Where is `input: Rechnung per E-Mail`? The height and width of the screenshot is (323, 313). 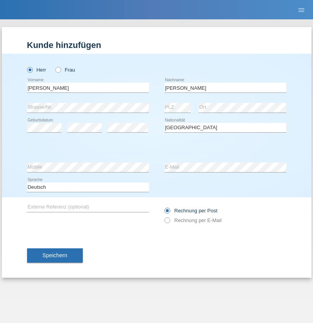
input: Rechnung per E-Mail is located at coordinates (167, 222).